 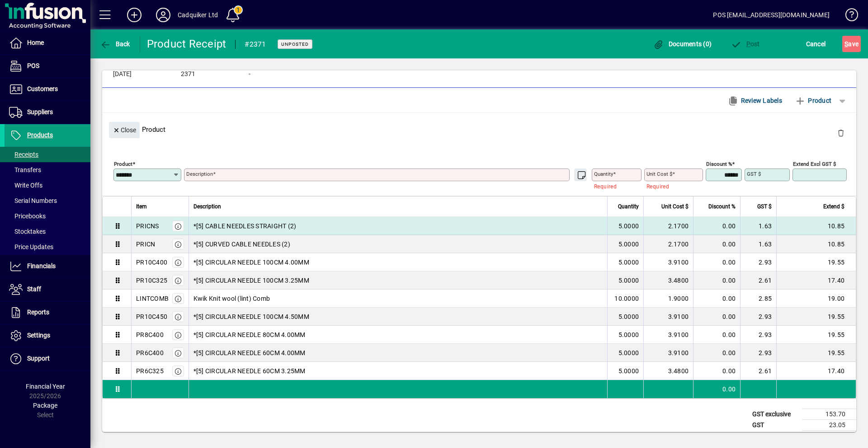 I want to click on span: Discount %, so click(x=723, y=207).